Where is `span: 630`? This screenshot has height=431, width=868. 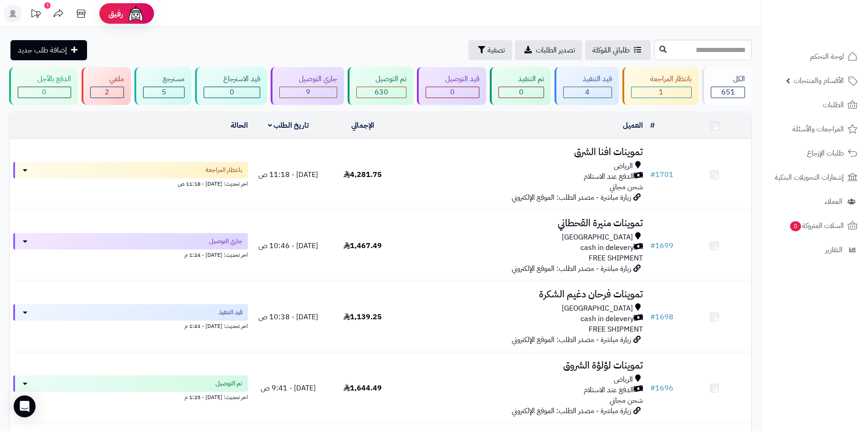 span: 630 is located at coordinates (381, 92).